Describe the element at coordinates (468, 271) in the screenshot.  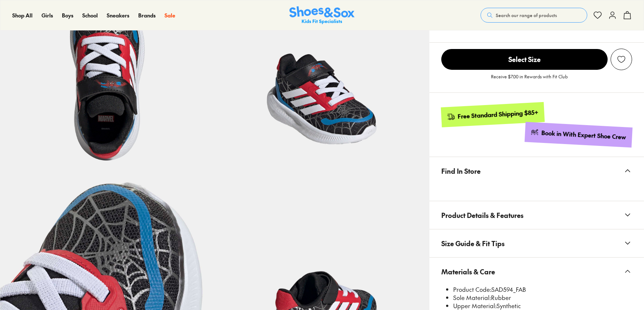
I see `span: Materials & Care` at that location.